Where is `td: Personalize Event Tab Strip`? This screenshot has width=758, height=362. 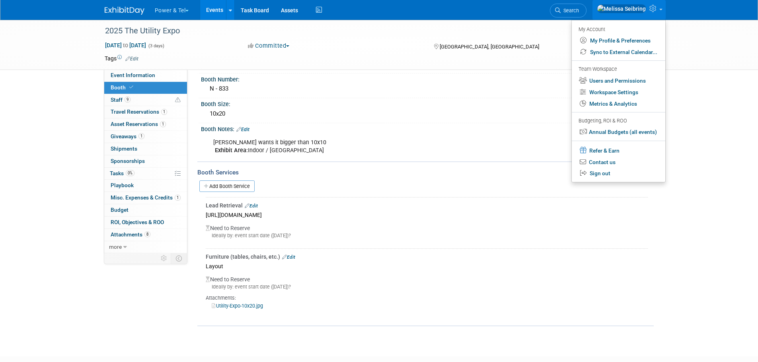
td: Personalize Event Tab Strip is located at coordinates (164, 259).